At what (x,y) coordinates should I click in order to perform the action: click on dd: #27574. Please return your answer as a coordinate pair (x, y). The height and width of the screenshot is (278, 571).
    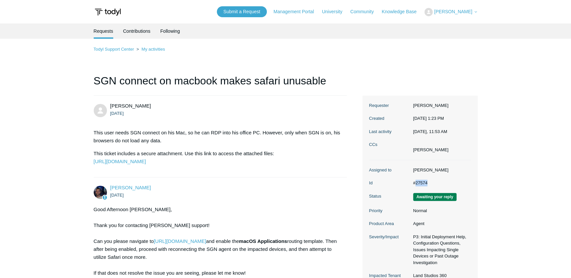
    Looking at the image, I should click on (441, 183).